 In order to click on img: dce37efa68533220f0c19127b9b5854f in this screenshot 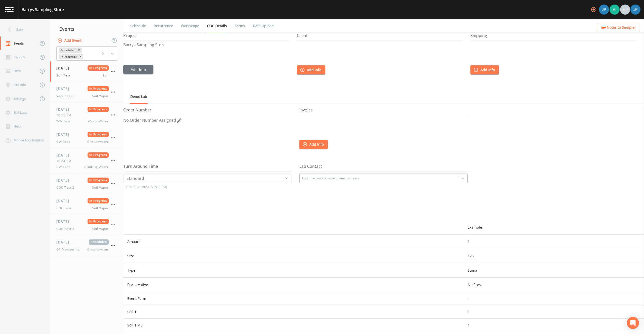, I will do `click(614, 9)`.